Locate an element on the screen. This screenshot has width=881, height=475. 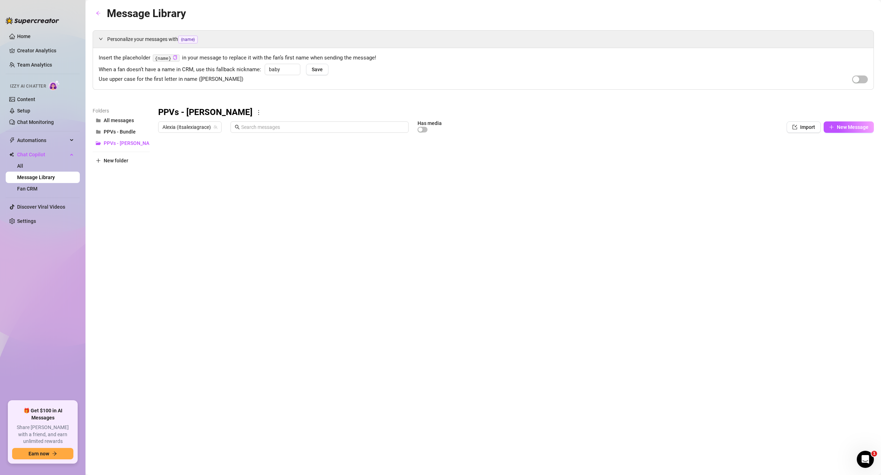
code: {name} is located at coordinates (166, 58).